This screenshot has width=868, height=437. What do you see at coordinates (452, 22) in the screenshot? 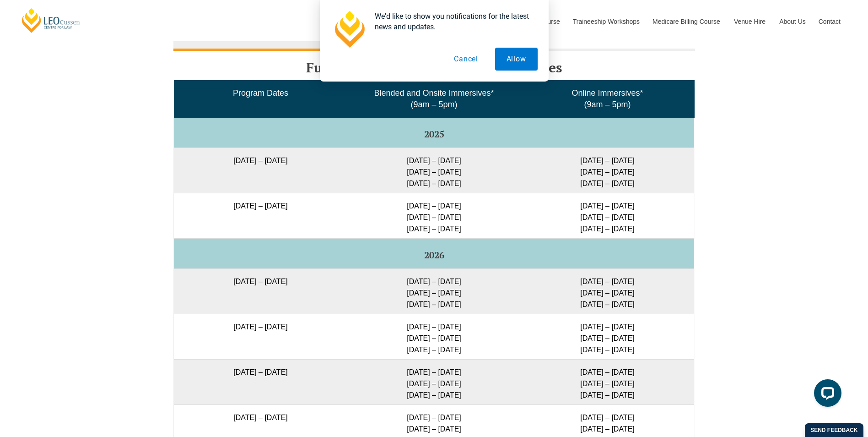
I see `div: We'd like to show you notifications for the latest news and updates.` at bounding box center [452, 22].